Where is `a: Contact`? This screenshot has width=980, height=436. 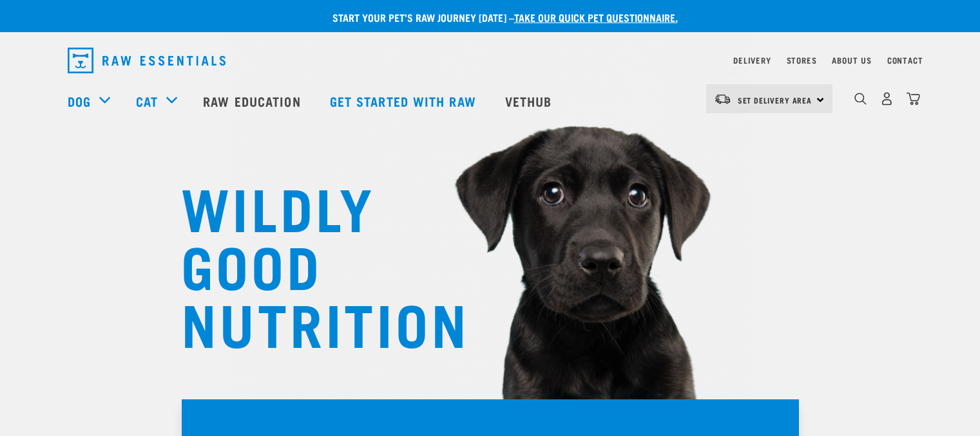 a: Contact is located at coordinates (905, 60).